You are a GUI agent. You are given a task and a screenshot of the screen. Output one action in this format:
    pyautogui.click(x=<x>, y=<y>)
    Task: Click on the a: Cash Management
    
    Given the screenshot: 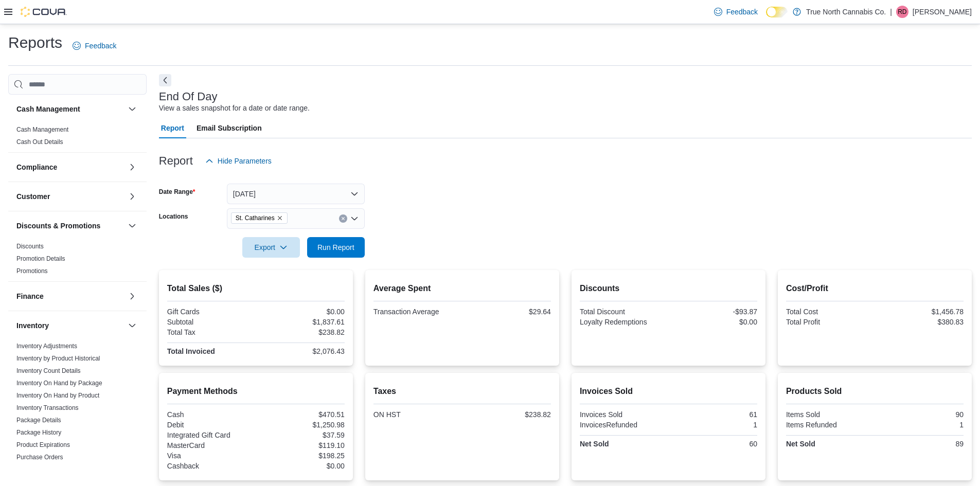 What is the action you would take?
    pyautogui.click(x=42, y=130)
    